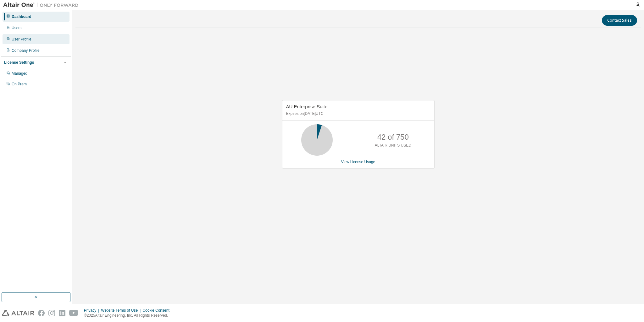  I want to click on div: License Settings, so click(19, 63).